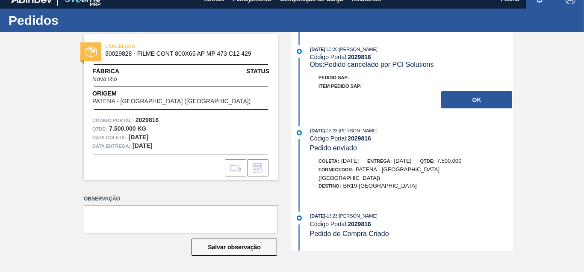  Describe the element at coordinates (236, 168) in the screenshot. I see `div: Ir para Composição de Carga` at that location.